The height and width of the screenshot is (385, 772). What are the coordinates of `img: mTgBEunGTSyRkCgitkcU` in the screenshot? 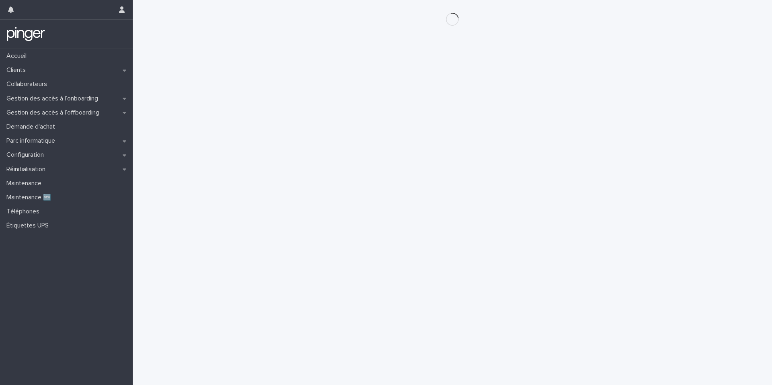 It's located at (26, 34).